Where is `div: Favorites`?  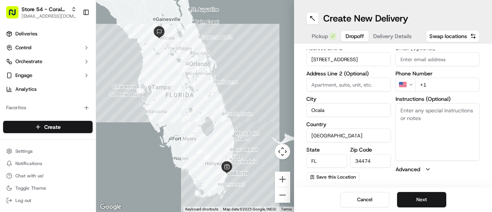 div: Favorites is located at coordinates (48, 108).